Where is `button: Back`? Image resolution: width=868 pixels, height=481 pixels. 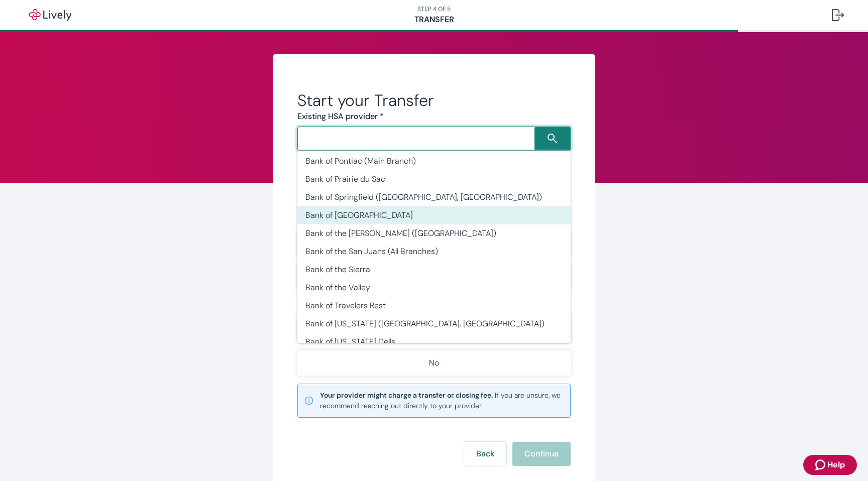 button: Back is located at coordinates (485, 453).